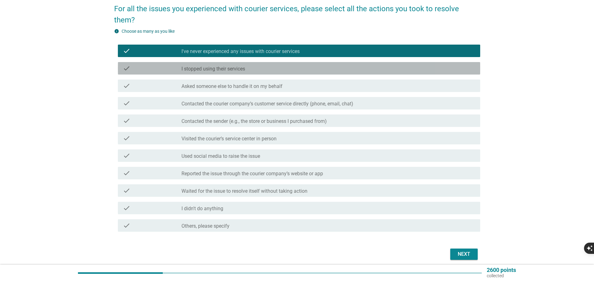  What do you see at coordinates (501, 270) in the screenshot?
I see `p: 2600 points` at bounding box center [501, 270].